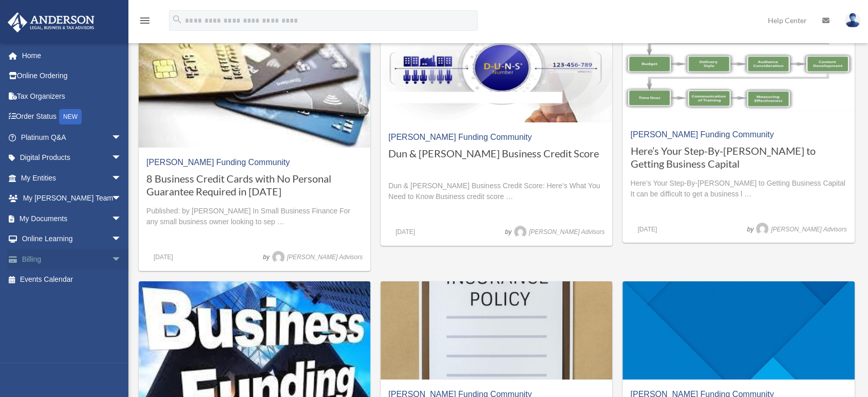  Describe the element at coordinates (72, 76) in the screenshot. I see `a: Online Ordering` at that location.